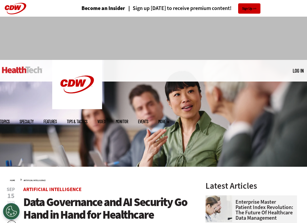 Image resolution: width=307 pixels, height=223 pixels. What do you see at coordinates (103, 8) in the screenshot?
I see `h3: Become an Insider` at bounding box center [103, 8].